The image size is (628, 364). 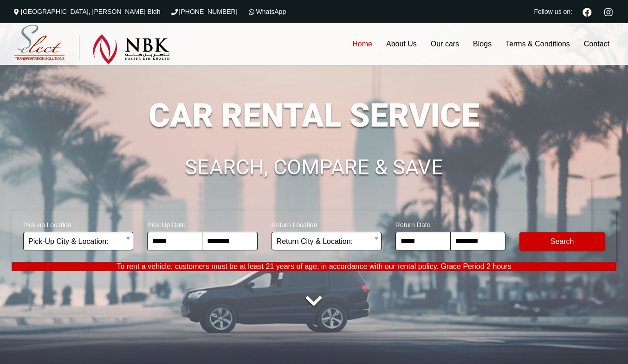 I want to click on a: Contact, so click(x=596, y=44).